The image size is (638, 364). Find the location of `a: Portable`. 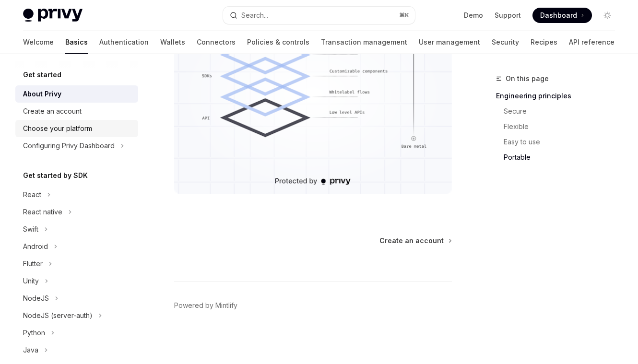

a: Portable is located at coordinates (559, 157).